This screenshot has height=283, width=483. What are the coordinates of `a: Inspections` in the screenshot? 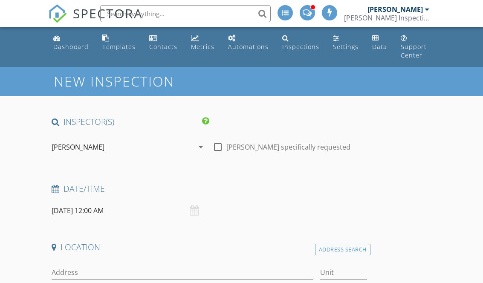 It's located at (301, 43).